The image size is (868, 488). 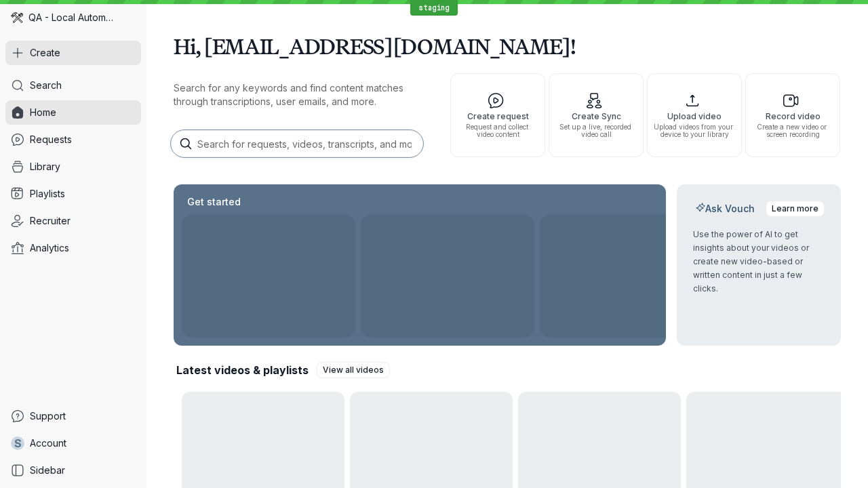 What do you see at coordinates (45, 86) in the screenshot?
I see `span: Search` at bounding box center [45, 86].